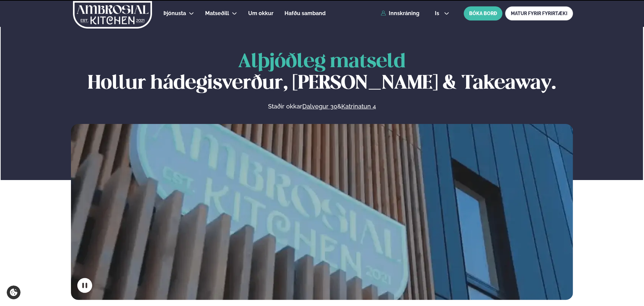  What do you see at coordinates (261, 14) in the screenshot?
I see `a: Um okkur` at bounding box center [261, 14].